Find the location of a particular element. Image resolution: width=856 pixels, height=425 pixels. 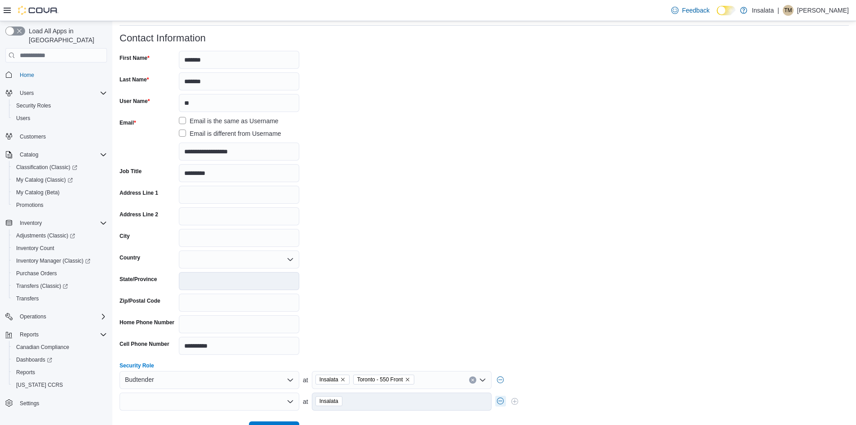

a: Feedback is located at coordinates (690, 10).